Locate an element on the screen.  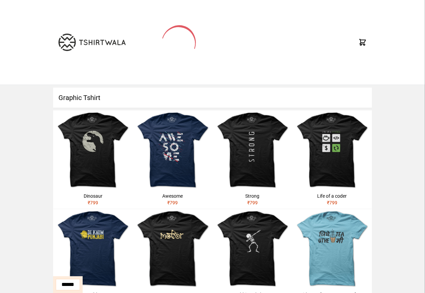
a: Dinosaur₹799 is located at coordinates (93, 160).